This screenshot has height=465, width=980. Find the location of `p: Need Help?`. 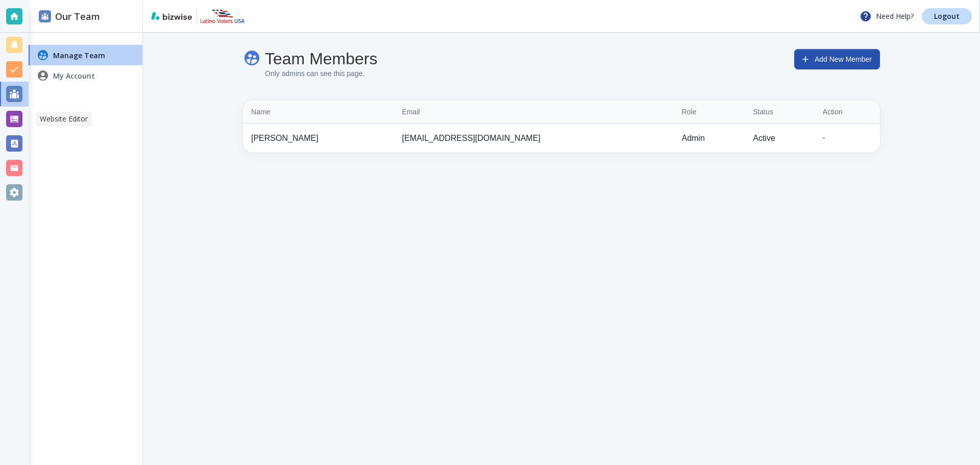

p: Need Help? is located at coordinates (887, 16).